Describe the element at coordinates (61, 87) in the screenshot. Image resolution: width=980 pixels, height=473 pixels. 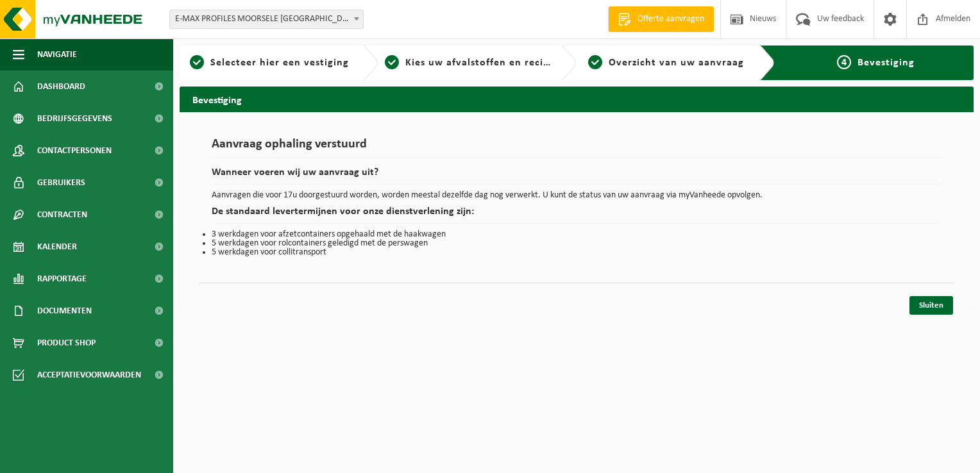
I see `span: Dashboard` at that location.